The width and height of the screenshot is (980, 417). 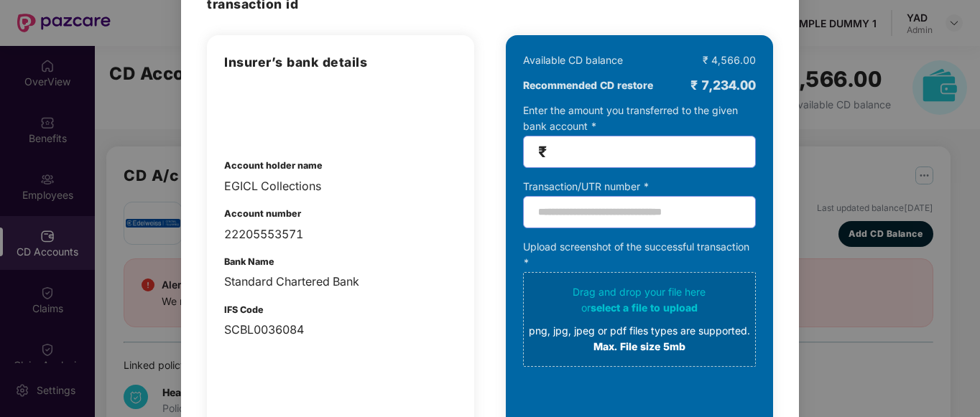 I want to click on div: SCBL0036084, so click(x=341, y=329).